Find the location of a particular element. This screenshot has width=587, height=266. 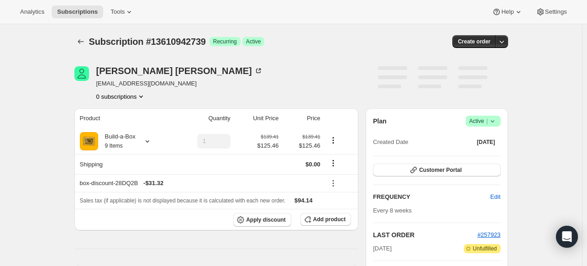

button: Customer Portal is located at coordinates (436, 170).